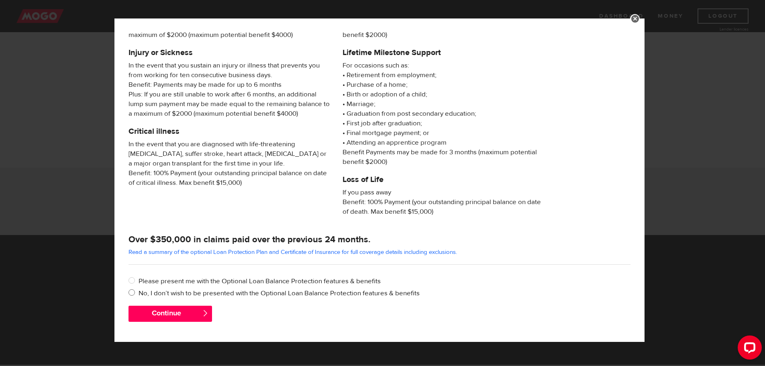  Describe the element at coordinates (18, 15) in the screenshot. I see `button: Open LiveChat chat widget` at that location.